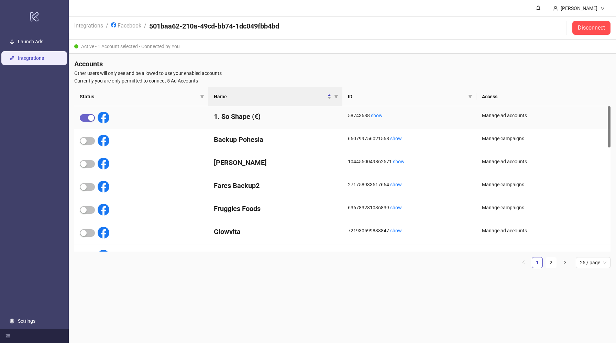 The image size is (616, 343). I want to click on span: Other users will only see and be allowed to use your enabled accounts, so click(343, 73).